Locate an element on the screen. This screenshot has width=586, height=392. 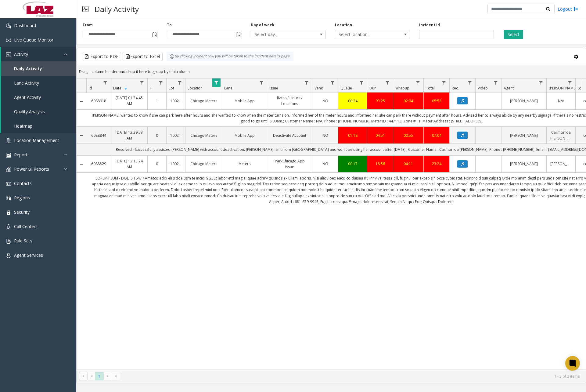
a: Issue Filter Menu is located at coordinates (307, 82).